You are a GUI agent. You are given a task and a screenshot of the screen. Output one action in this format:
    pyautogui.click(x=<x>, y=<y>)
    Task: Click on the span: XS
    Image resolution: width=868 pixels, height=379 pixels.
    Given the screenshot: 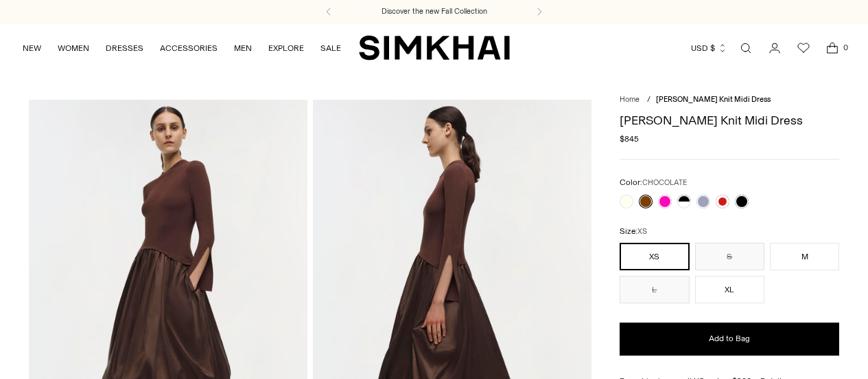 What is the action you would take?
    pyautogui.click(x=642, y=231)
    